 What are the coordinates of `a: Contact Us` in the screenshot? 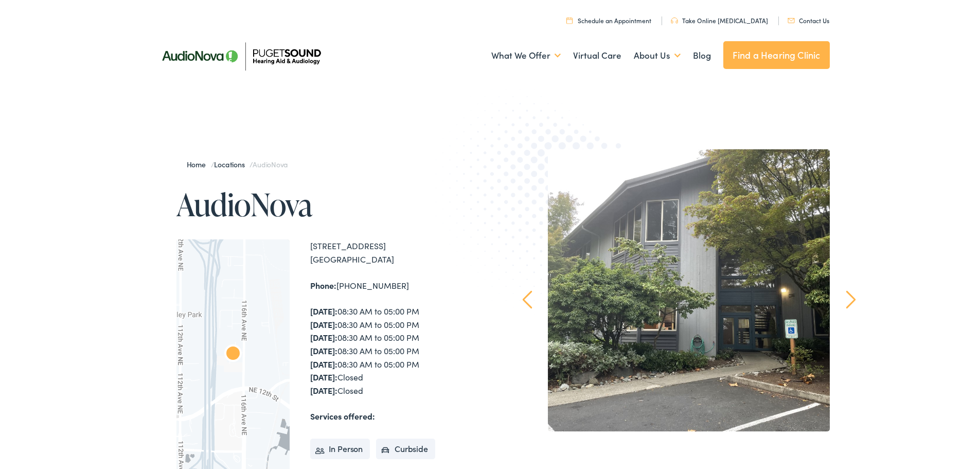 It's located at (808, 20).